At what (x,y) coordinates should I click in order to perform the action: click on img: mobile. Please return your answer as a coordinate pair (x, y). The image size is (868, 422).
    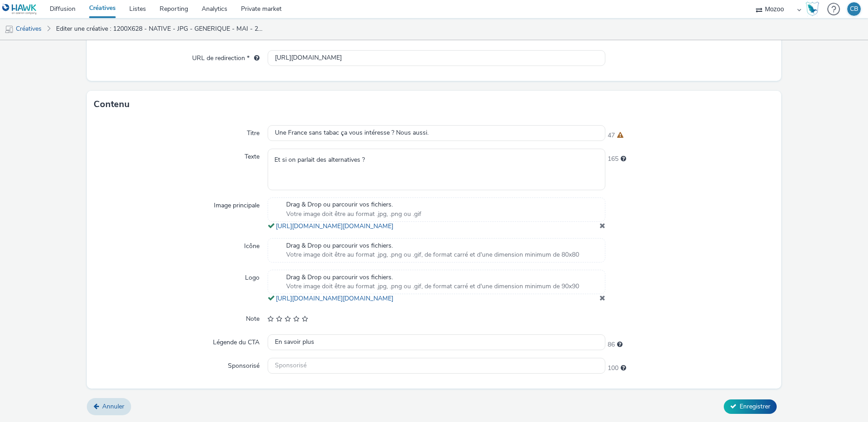
    Looking at the image, I should click on (9, 29).